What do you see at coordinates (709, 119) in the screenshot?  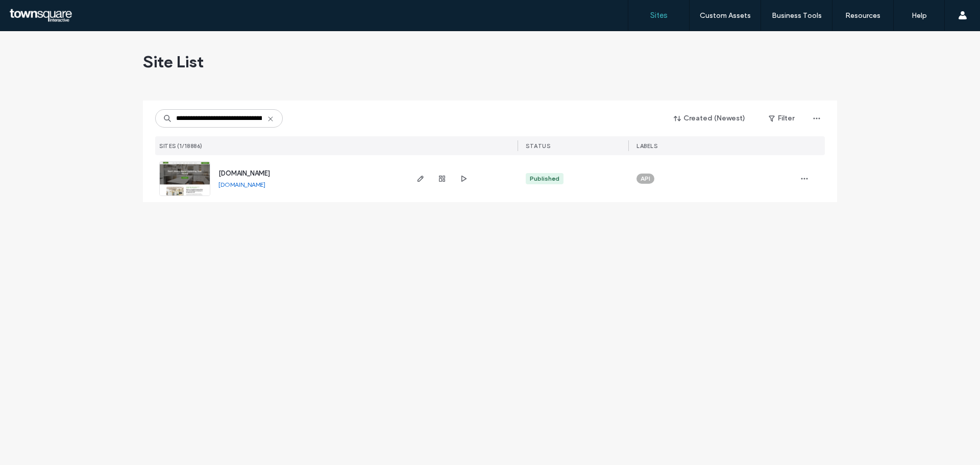 I see `button: Created (Newest)` at bounding box center [709, 119].